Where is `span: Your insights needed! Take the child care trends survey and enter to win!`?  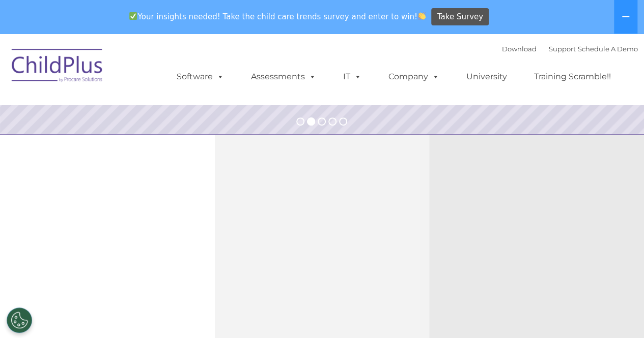 span: Your insights needed! Take the child care trends survey and enter to win! is located at coordinates (277, 16).